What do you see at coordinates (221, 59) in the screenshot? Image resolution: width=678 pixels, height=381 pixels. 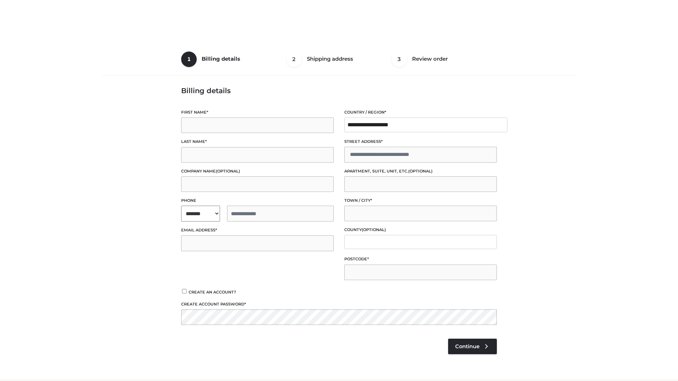 I see `span: Billing details` at bounding box center [221, 59].